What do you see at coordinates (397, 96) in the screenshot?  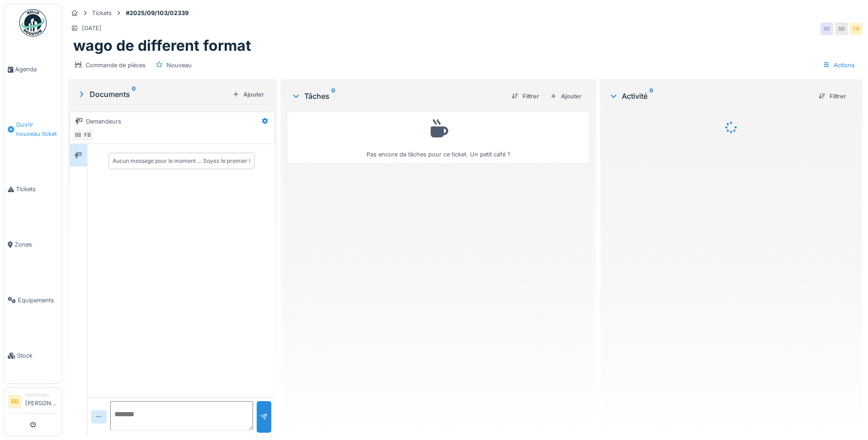 I see `div: Tâches` at bounding box center [397, 96].